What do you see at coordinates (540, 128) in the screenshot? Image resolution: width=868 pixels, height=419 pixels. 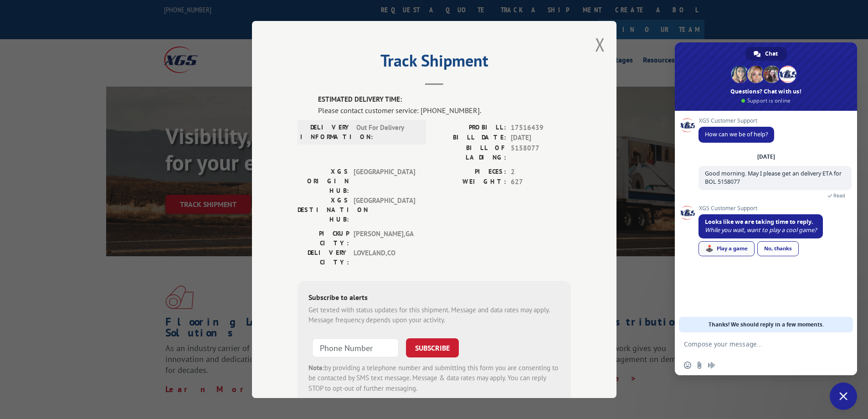 I see `span: 17516439` at bounding box center [540, 128].